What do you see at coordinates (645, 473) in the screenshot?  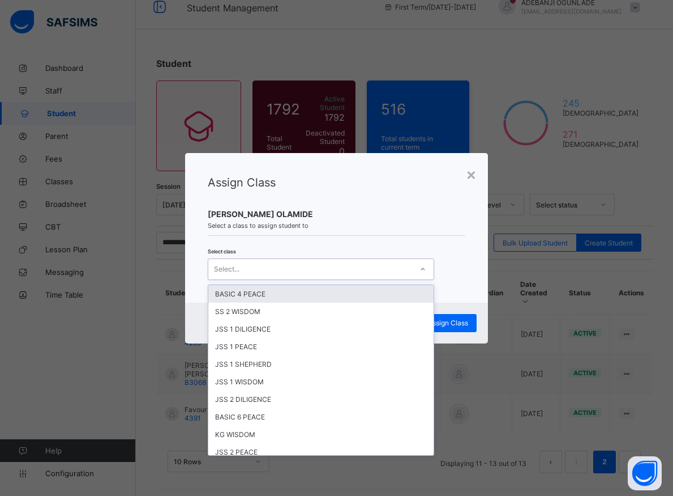 I see `button: Open asap` at bounding box center [645, 473].